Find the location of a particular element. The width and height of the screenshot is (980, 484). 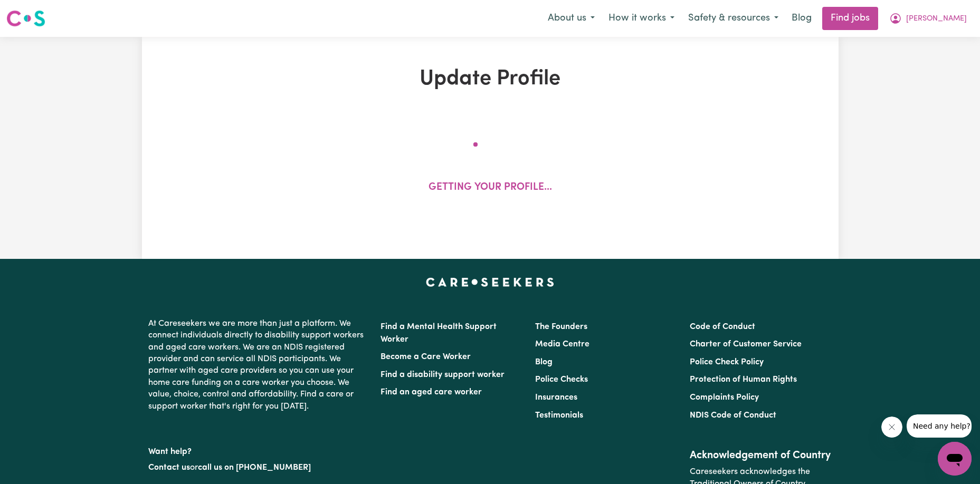

a: Media Centre is located at coordinates (562, 345).